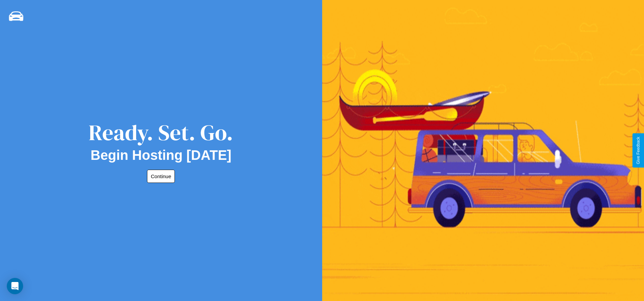 The image size is (644, 301). What do you see at coordinates (15, 286) in the screenshot?
I see `div: Open Intercom Messenger` at bounding box center [15, 286].